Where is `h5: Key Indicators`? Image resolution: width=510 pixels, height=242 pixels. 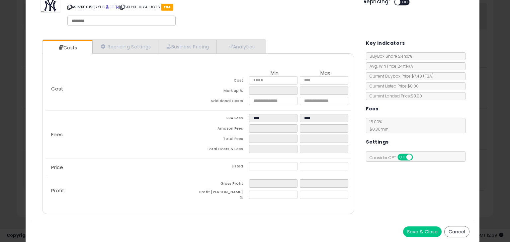
h5: Key Indicators is located at coordinates (385, 43).